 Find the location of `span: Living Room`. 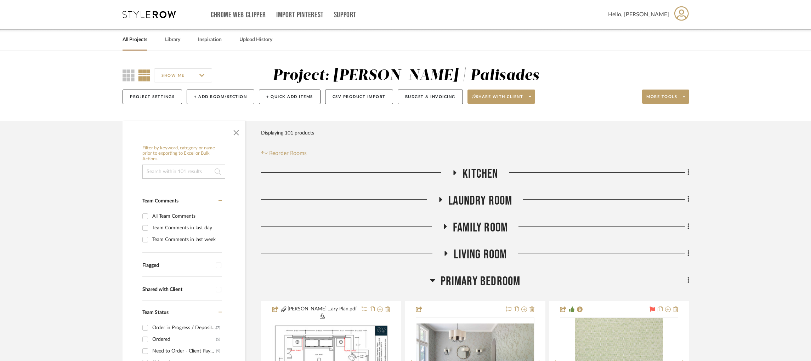

span: Living Room is located at coordinates (480, 255).